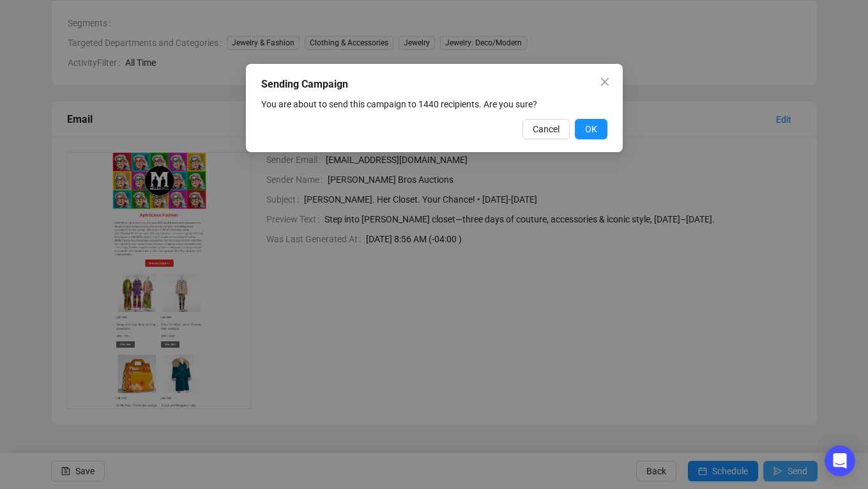 The height and width of the screenshot is (489, 868). What do you see at coordinates (434, 84) in the screenshot?
I see `div: Sending Campaign` at bounding box center [434, 84].